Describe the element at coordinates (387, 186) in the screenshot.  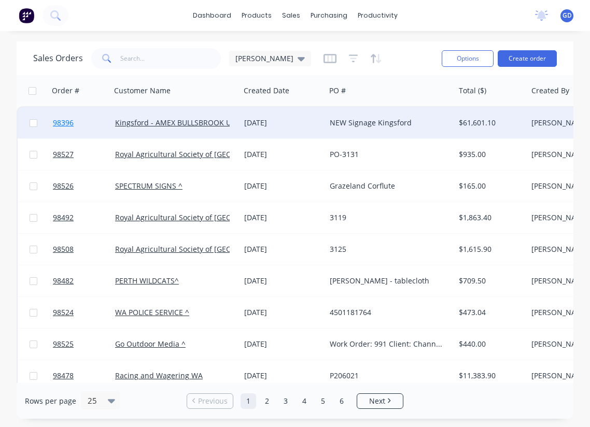
I see `div: Grazeland Corflute` at that location.